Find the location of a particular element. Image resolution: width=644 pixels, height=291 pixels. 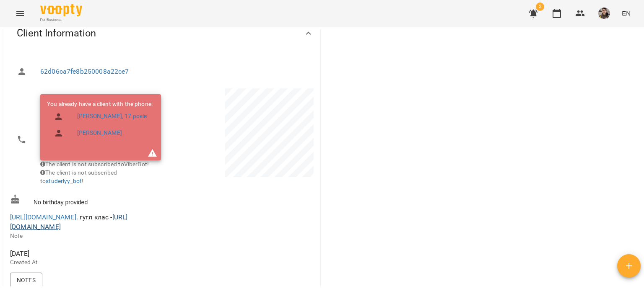

a: 62d06ca7fe8b250008a22ce7 is located at coordinates (85, 71).